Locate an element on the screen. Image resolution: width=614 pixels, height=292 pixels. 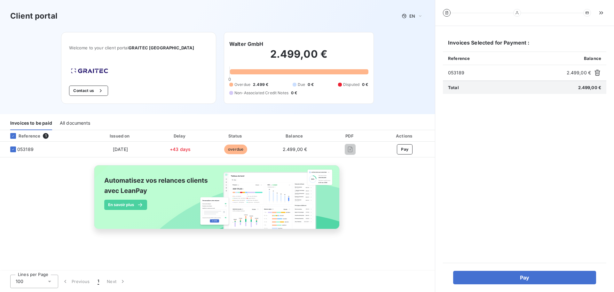
span: Total is located at coordinates (454, 87).